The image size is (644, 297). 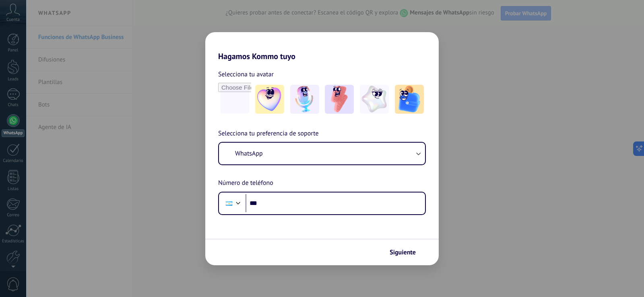 I want to click on button: WhatsApp, so click(x=322, y=153).